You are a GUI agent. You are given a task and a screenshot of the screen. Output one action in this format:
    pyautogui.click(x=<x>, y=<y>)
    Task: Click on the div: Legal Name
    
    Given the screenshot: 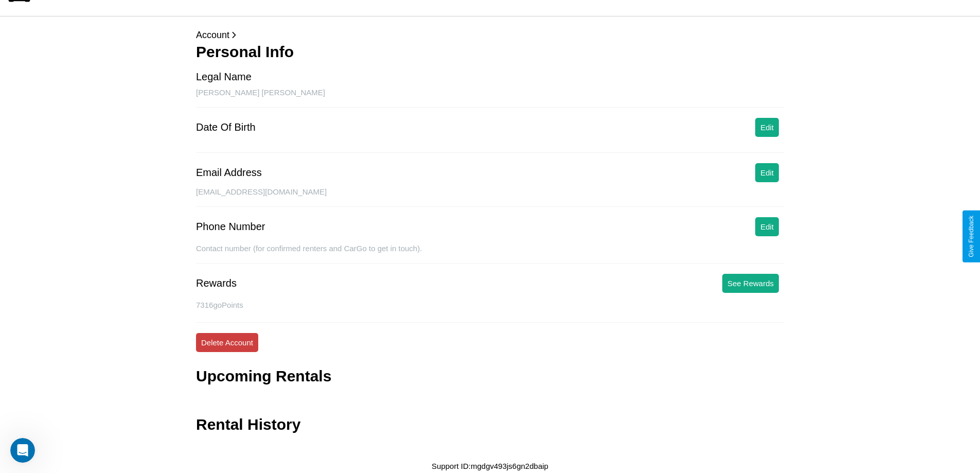 What is the action you would take?
    pyautogui.click(x=224, y=77)
    